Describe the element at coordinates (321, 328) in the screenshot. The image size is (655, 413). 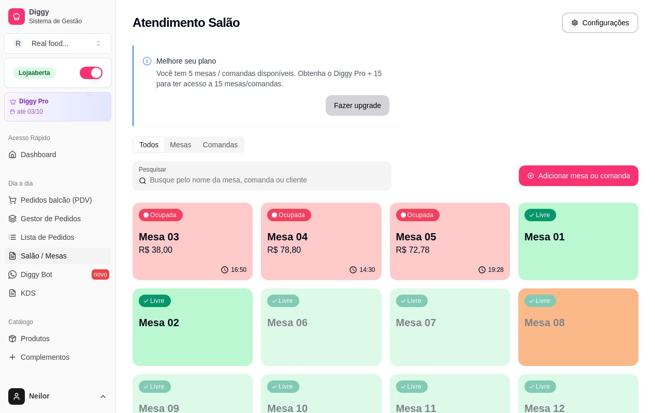
I see `button: LivreMesa 06` at that location.